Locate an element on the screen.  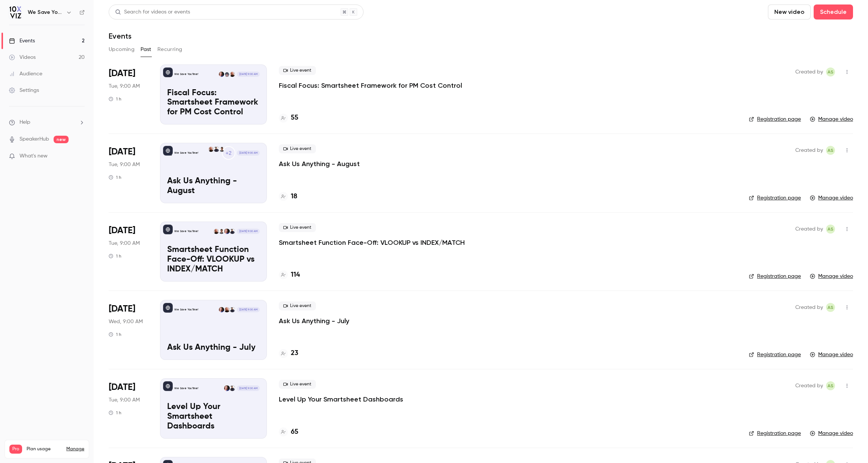
a: Smartsheet Function Face-Off: VLOOKUP vs INDEX/MATCH is located at coordinates (372, 243).